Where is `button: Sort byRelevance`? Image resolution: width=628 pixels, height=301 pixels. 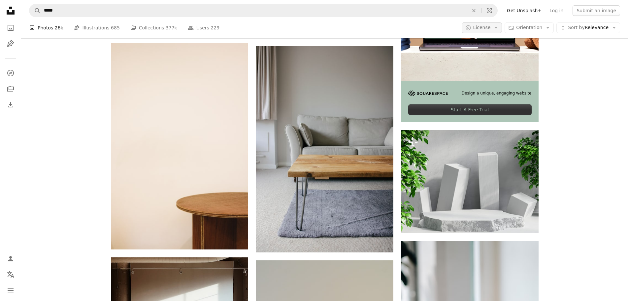 button: Sort byRelevance is located at coordinates (588, 28).